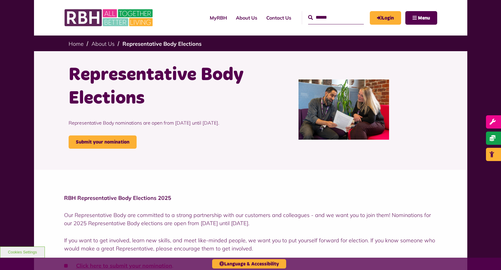 This screenshot has height=270, width=501. I want to click on strong: RBH Representative Body Elections 2025, so click(118, 198).